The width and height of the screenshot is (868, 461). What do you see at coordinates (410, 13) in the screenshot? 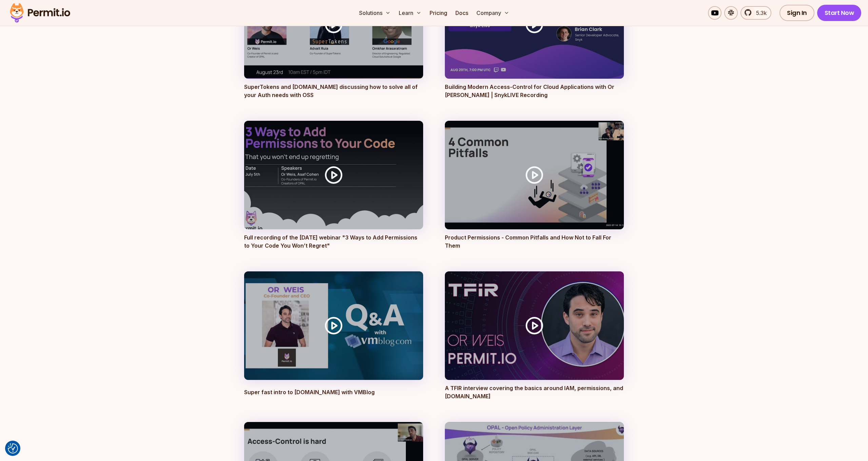
I see `button: Learn` at bounding box center [410, 13].